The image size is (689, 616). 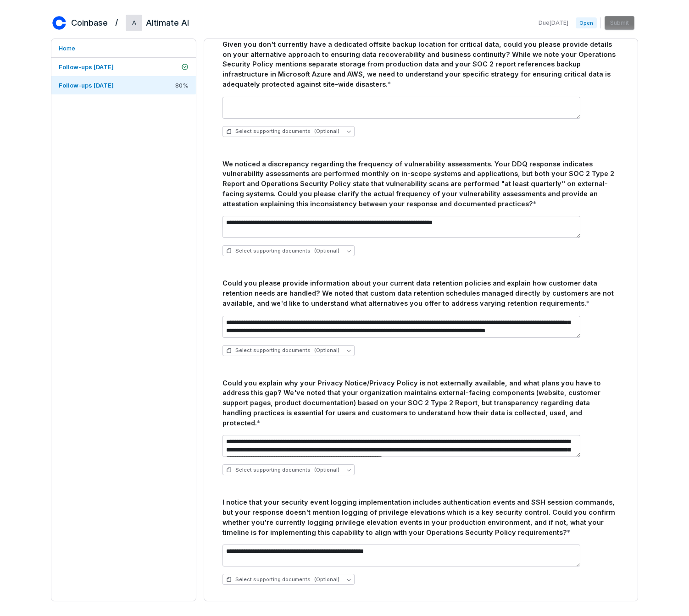 What do you see at coordinates (421, 64) in the screenshot?
I see `div: Given you don't currently have a dedicated offsite backup location for critical data, could you p...` at bounding box center [421, 64].